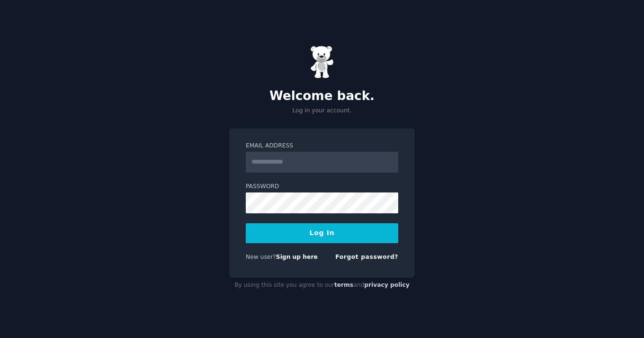 Image resolution: width=644 pixels, height=338 pixels. I want to click on a: privacy policy, so click(387, 285).